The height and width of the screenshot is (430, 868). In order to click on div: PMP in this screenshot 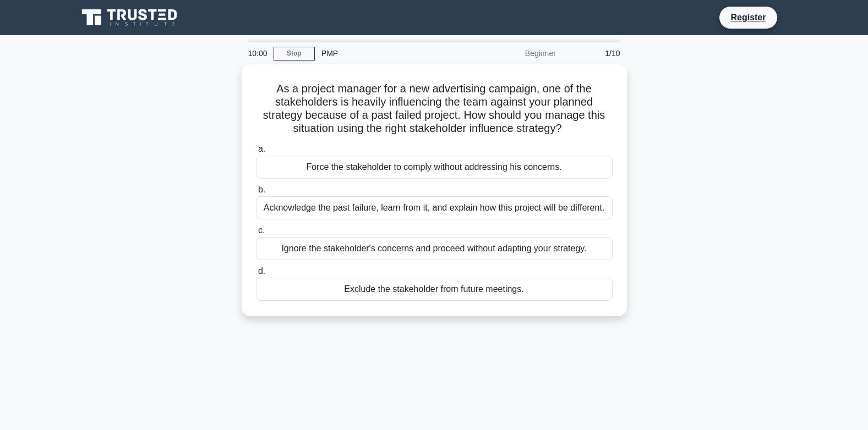, I will do `click(390, 54)`.